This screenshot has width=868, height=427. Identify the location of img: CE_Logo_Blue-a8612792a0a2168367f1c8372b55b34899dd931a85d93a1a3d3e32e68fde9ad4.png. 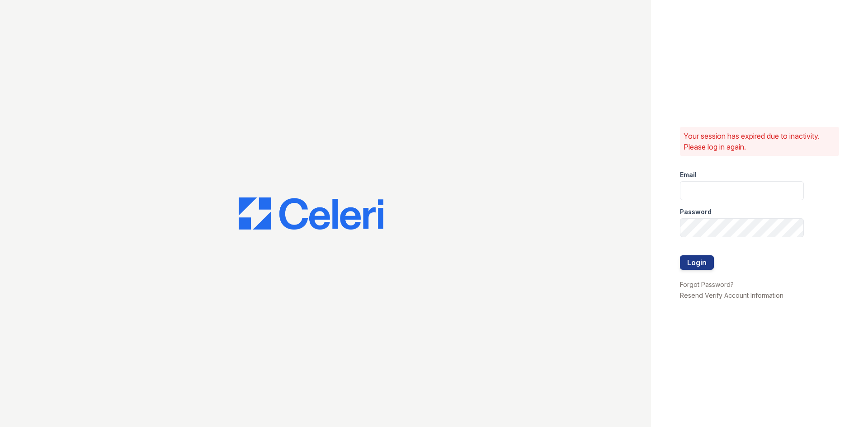
(311, 214).